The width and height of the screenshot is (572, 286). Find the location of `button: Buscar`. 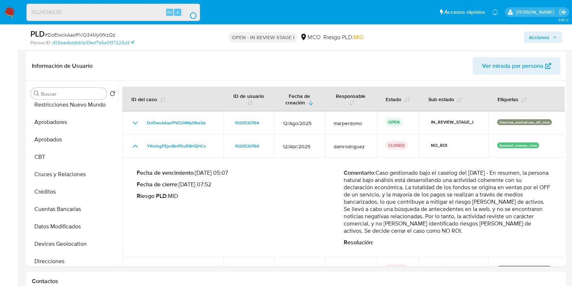

button: Buscar is located at coordinates (37, 93).